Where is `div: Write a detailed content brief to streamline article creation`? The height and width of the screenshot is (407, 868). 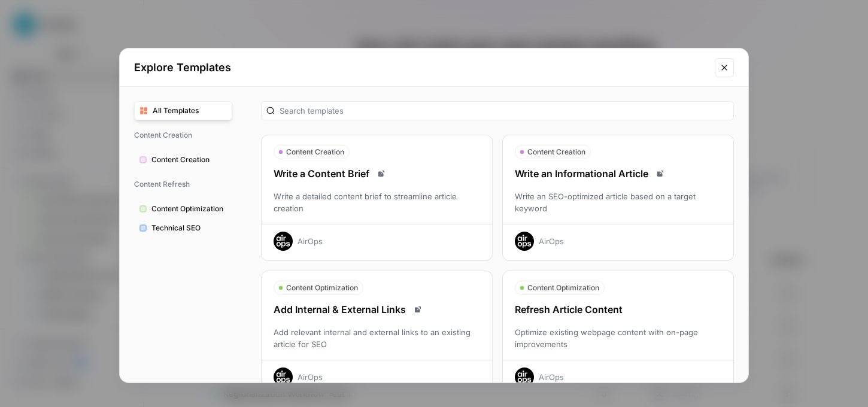 div: Write a detailed content brief to streamline article creation is located at coordinates (376, 202).